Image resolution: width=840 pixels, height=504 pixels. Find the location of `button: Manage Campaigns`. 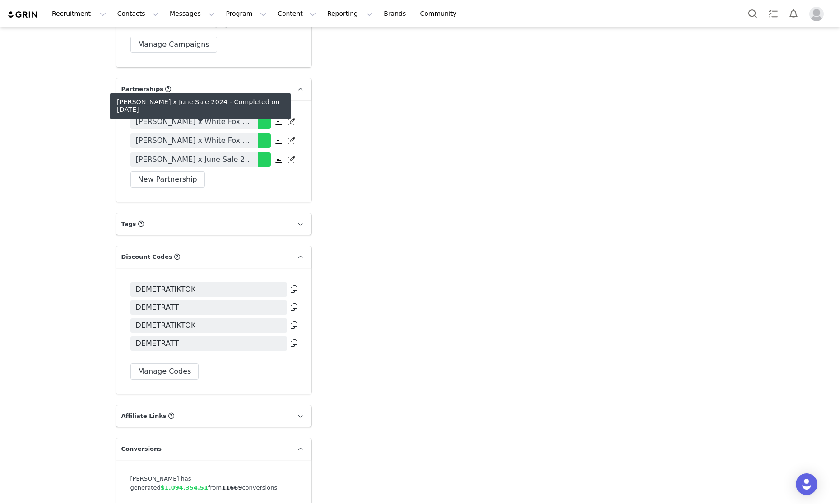

button: Manage Campaigns is located at coordinates (174, 45).